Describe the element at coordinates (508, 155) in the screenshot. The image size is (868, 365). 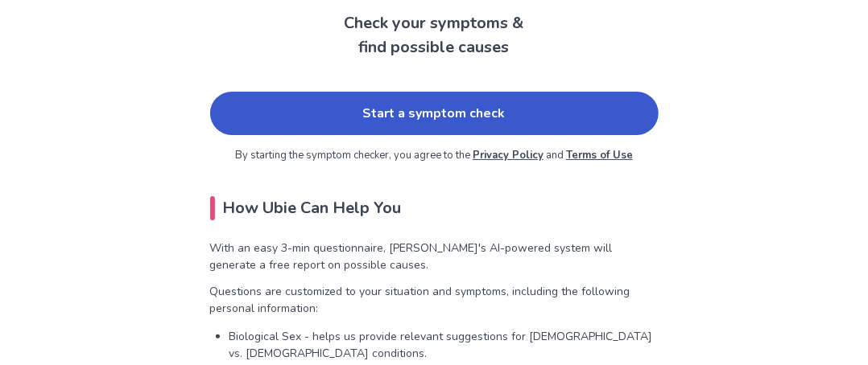
I see `a: Privacy Policy` at that location.